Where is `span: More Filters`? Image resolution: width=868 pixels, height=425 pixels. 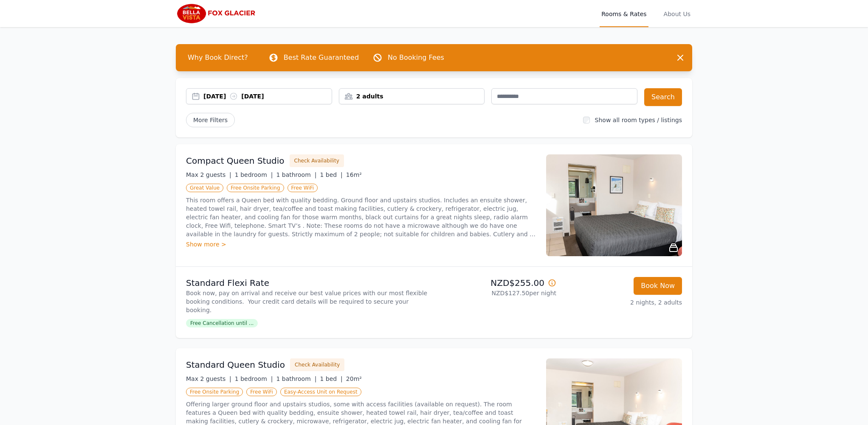 span: More Filters is located at coordinates (210, 120).